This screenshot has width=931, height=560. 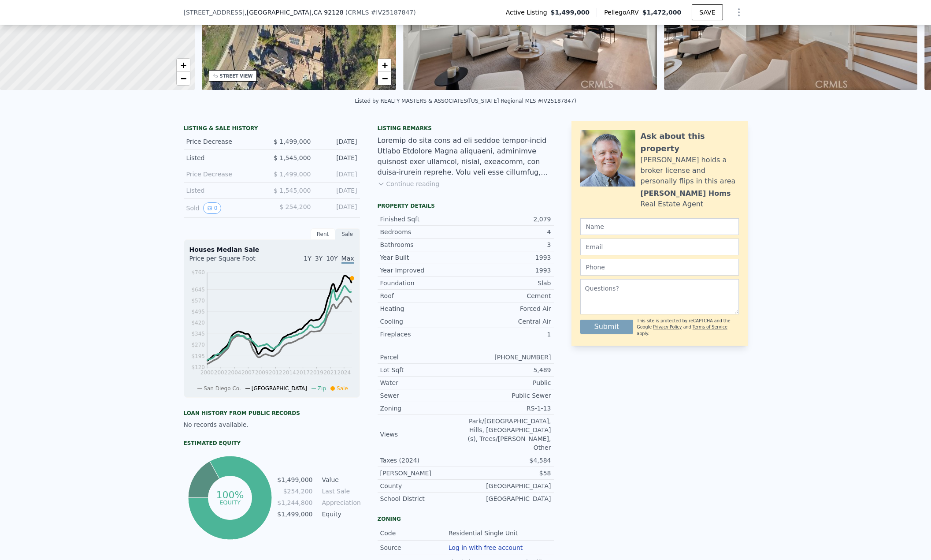 What do you see at coordinates (508, 296) in the screenshot?
I see `div: Cement` at bounding box center [508, 296].